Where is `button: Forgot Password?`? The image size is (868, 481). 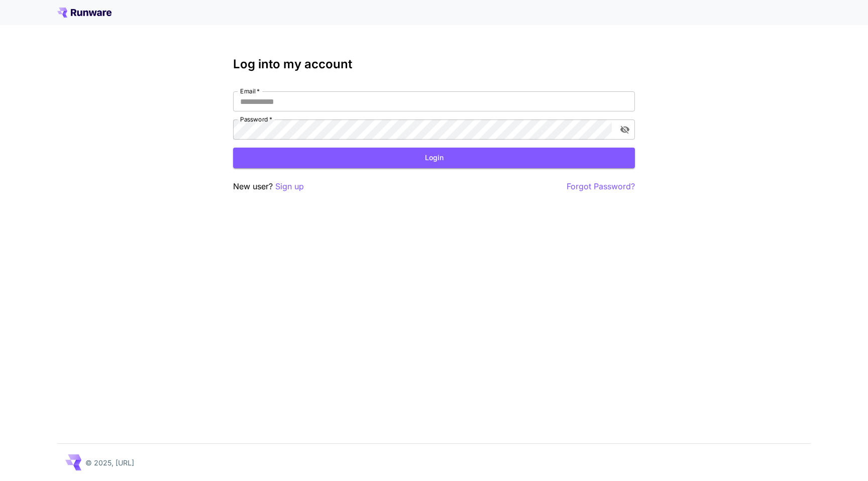
button: Forgot Password? is located at coordinates (601, 186).